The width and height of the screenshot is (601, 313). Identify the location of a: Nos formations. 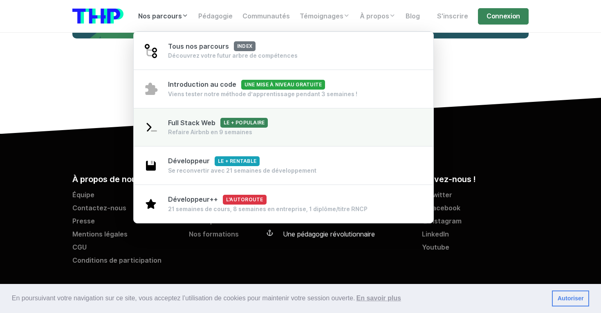
(223, 236).